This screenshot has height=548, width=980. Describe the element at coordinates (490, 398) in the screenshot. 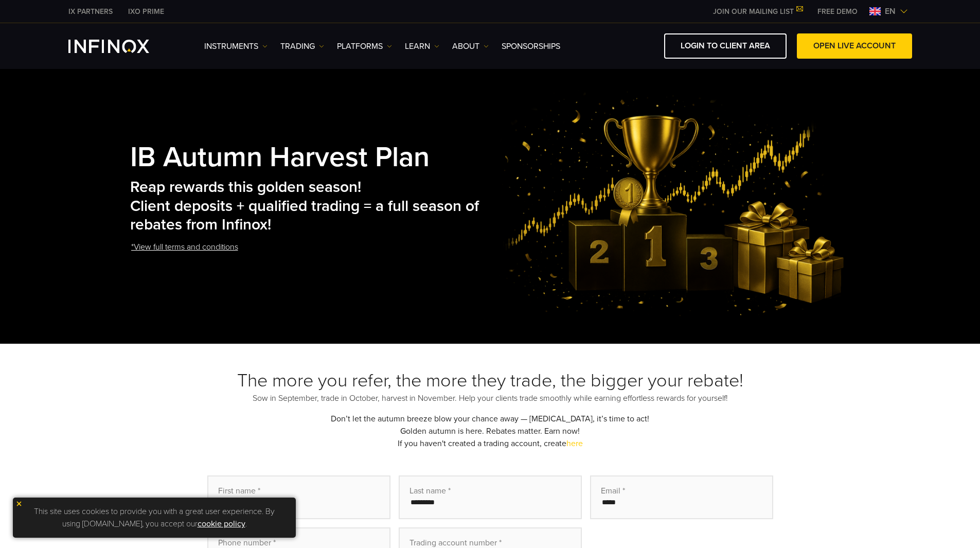

I see `p: Sow in September, trade in October, harvest in November. Help your clients trade smoothly while e...` at that location.